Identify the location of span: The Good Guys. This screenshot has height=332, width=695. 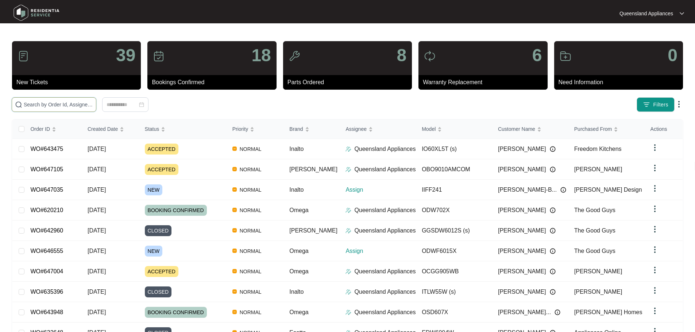
(595, 251).